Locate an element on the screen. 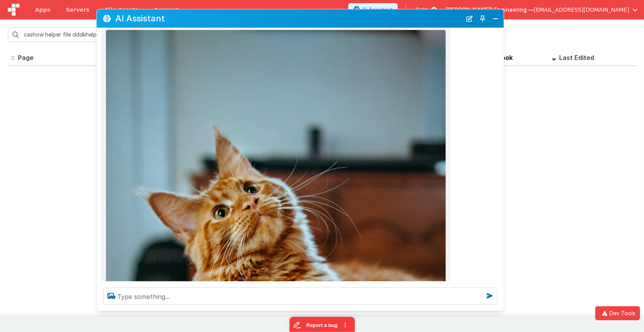  span: Help is located at coordinates (422, 9).